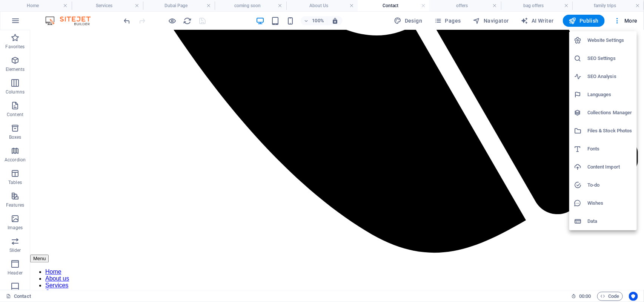  Describe the element at coordinates (610, 185) in the screenshot. I see `h6: To-do` at that location.